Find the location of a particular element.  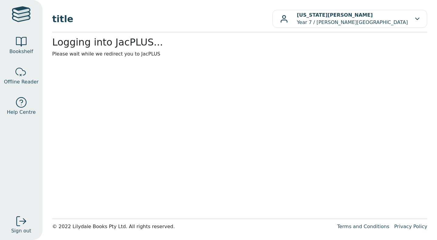

p: Please wait while we redirect you to JacPLUS is located at coordinates (239, 54).